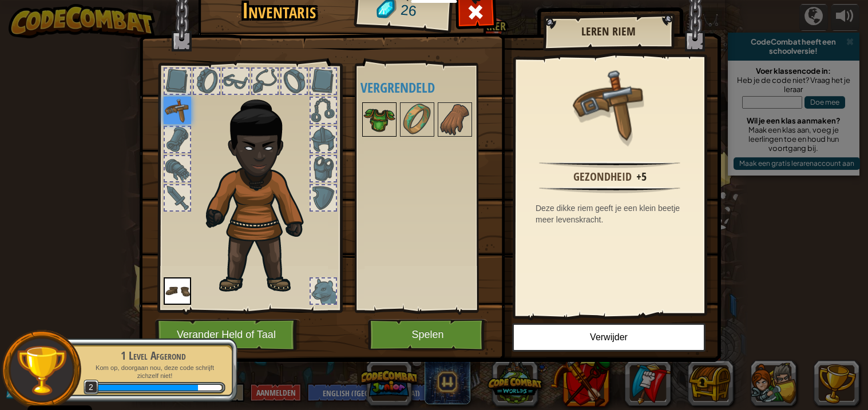 Image resolution: width=868 pixels, height=410 pixels. I want to click on p: Kom op, doorgaan nou, deze code schrijft zichzelf niet!, so click(153, 372).